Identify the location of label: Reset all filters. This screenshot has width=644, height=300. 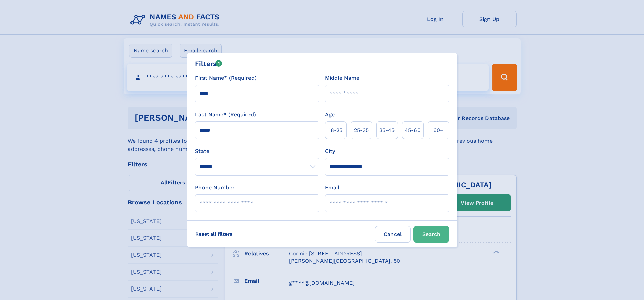
(214, 234).